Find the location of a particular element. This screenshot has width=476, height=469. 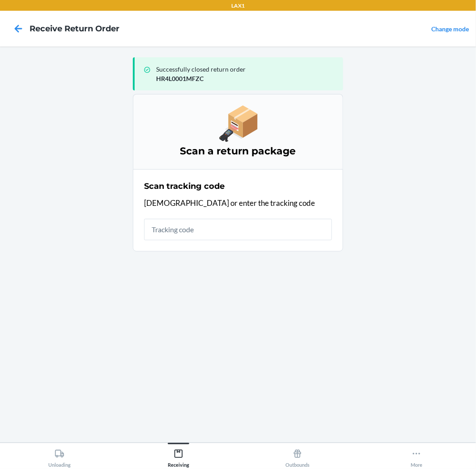

h3: Scan a return package is located at coordinates (238, 152).